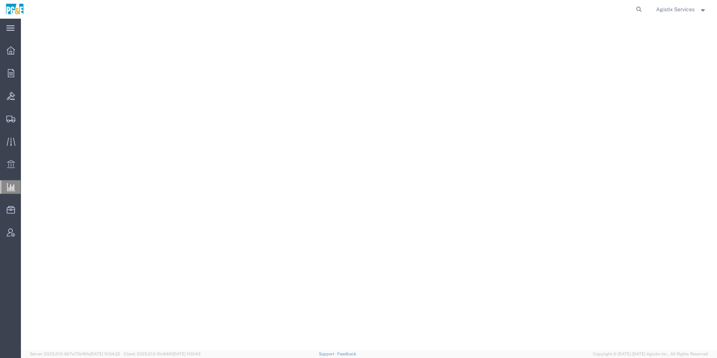  What do you see at coordinates (328, 354) in the screenshot?
I see `a: Support` at bounding box center [328, 354].